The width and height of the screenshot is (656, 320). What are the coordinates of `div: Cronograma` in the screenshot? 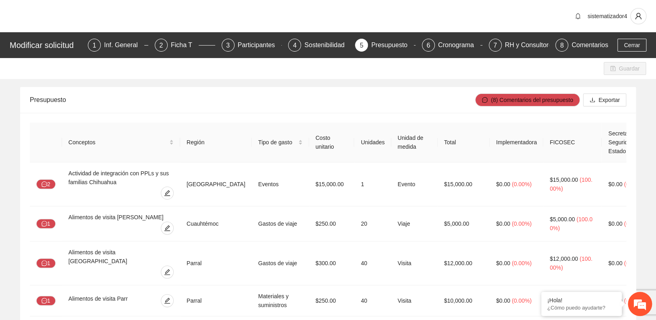 It's located at (459, 45).